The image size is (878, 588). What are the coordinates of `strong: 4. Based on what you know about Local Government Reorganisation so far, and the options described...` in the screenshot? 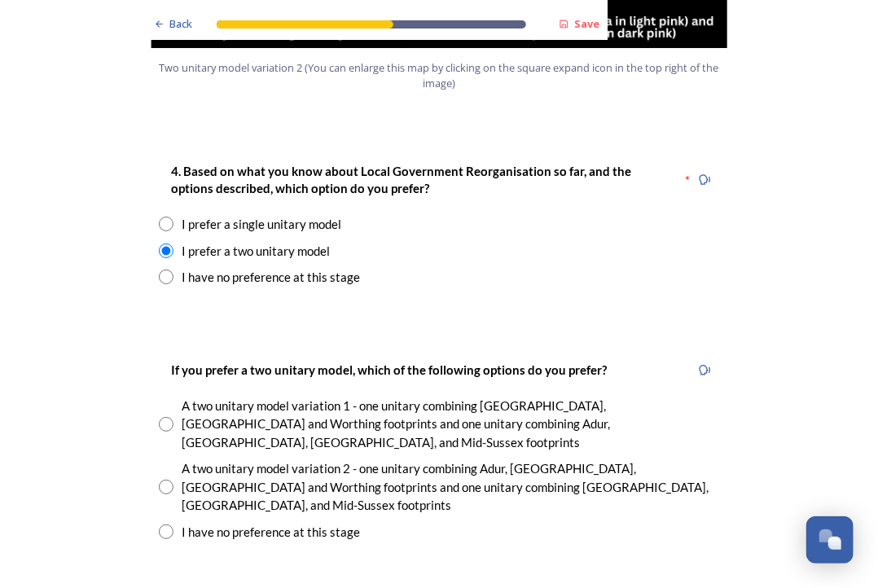 It's located at (402, 179).